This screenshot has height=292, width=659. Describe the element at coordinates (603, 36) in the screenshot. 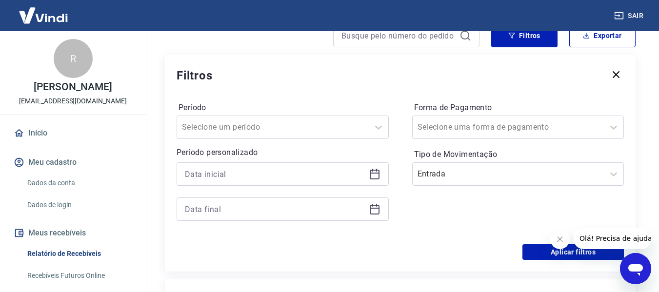

I see `button: Exportar` at that location.